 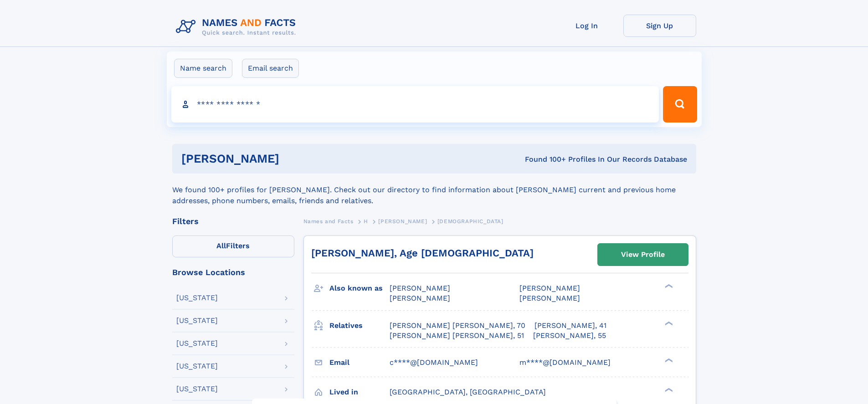 What do you see at coordinates (328, 221) in the screenshot?
I see `a: Names and Facts` at bounding box center [328, 221].